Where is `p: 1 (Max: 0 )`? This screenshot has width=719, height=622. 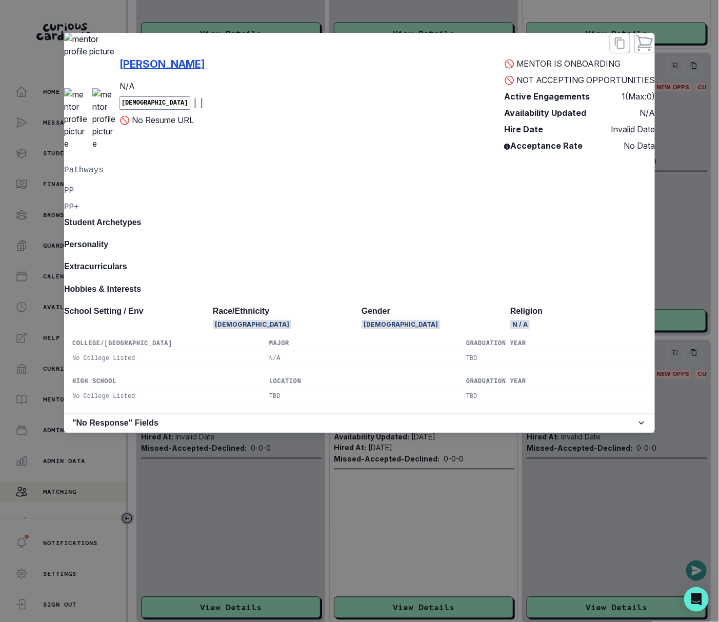
p: 1 (Max: 0 ) is located at coordinates (638, 96).